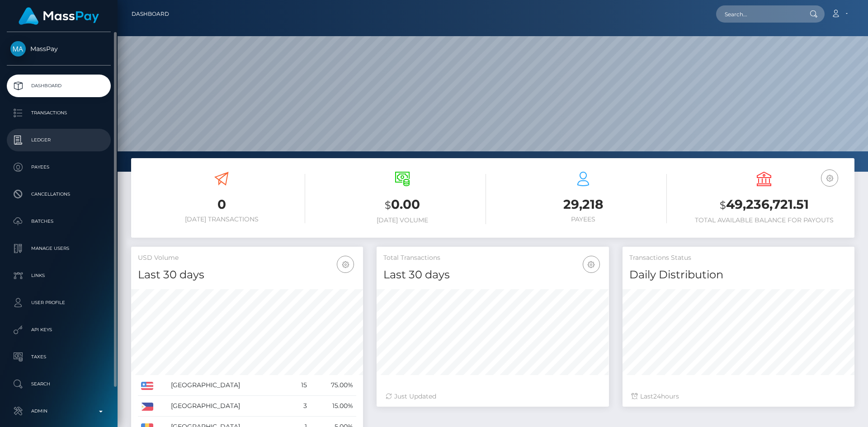  I want to click on a: API Keys, so click(59, 330).